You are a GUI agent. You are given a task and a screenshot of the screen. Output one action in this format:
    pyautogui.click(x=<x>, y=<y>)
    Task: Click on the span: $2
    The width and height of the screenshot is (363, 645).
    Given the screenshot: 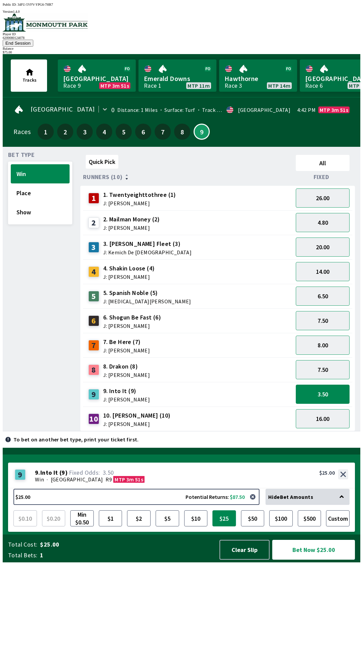 What is the action you would take?
    pyautogui.click(x=139, y=518)
    